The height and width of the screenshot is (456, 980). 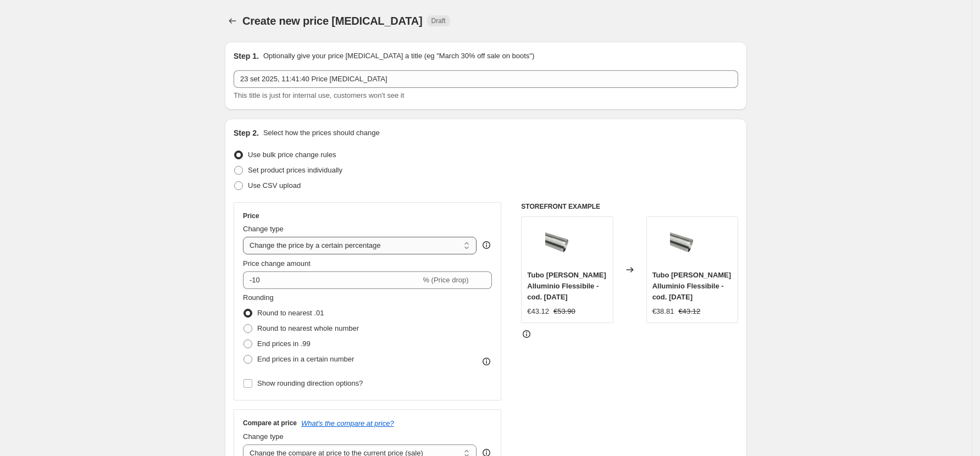 What do you see at coordinates (445, 279) in the screenshot?
I see `span: % (Price drop)` at bounding box center [445, 279].